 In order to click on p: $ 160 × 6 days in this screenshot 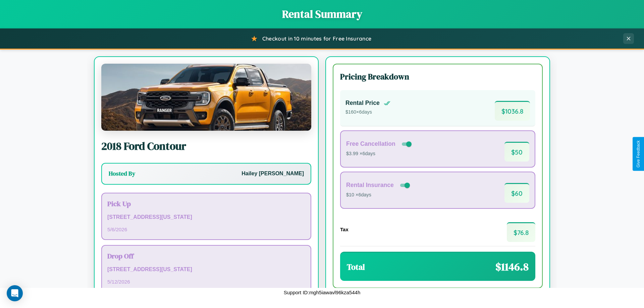, I will do `click(368, 112)`.